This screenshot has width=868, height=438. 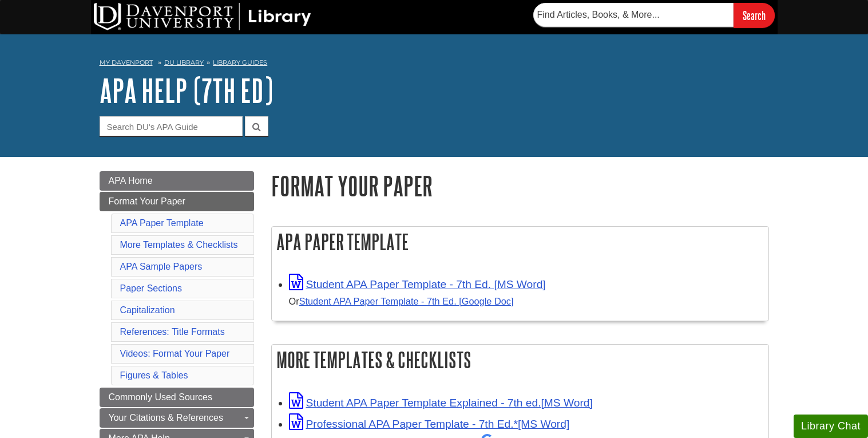 I want to click on span: Your Citations & References, so click(x=166, y=417).